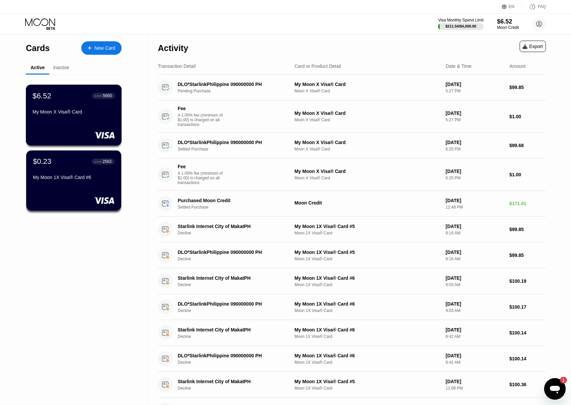 Image resolution: width=571 pixels, height=405 pixels. What do you see at coordinates (508, 24) in the screenshot?
I see `div: $6.52Moon Credit` at bounding box center [508, 24].